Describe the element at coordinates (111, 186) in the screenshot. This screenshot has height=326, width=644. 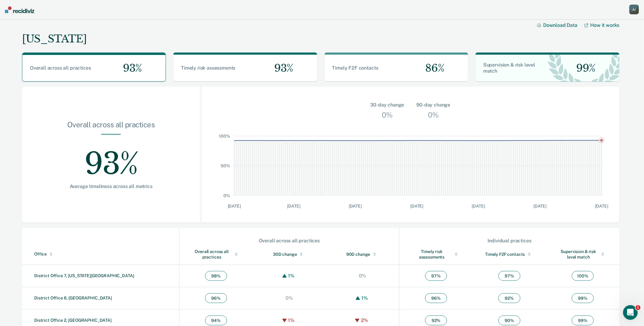
I see `div: Average timeliness across all metrics` at that location.